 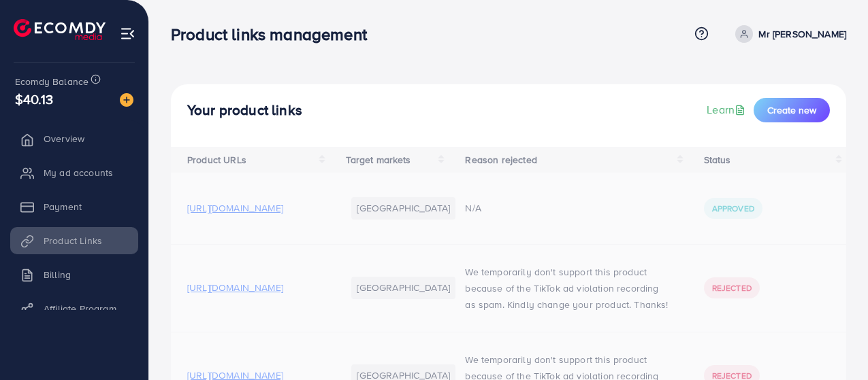 I want to click on h4: Your product links, so click(x=244, y=110).